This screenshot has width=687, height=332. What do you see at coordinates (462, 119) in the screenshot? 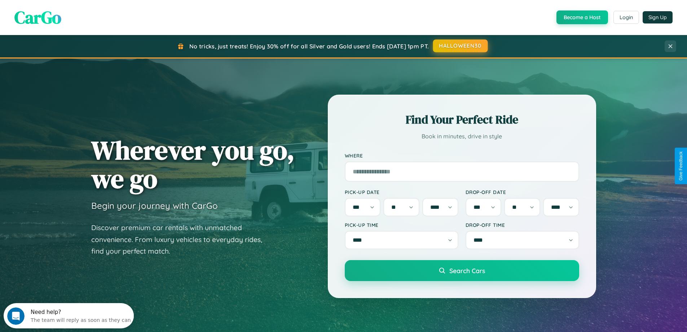
I see `h2: Find Your Perfect Ride` at bounding box center [462, 119].